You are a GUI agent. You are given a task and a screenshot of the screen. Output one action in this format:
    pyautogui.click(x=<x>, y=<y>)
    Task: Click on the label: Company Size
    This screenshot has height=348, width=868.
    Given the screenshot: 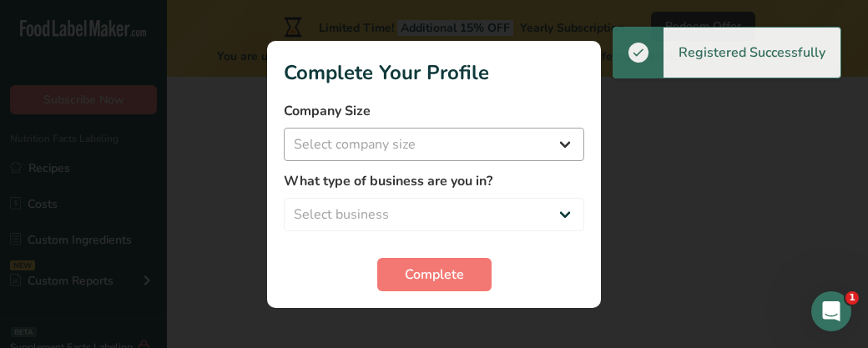 What is the action you would take?
    pyautogui.click(x=434, y=111)
    